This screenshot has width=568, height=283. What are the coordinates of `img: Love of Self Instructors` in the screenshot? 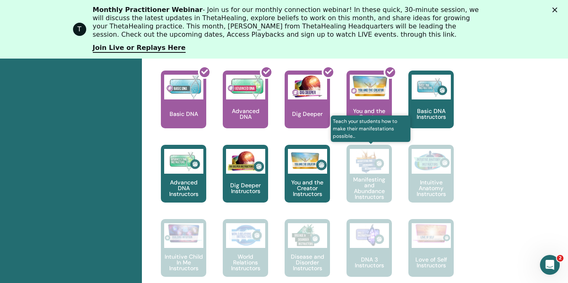 It's located at (431, 233).